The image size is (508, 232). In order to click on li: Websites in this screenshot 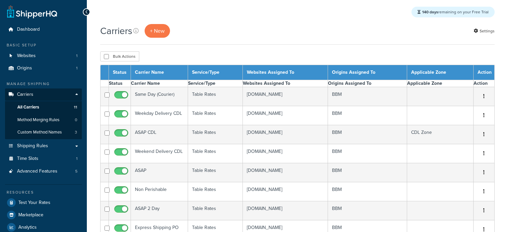, I will do `click(43, 56)`.